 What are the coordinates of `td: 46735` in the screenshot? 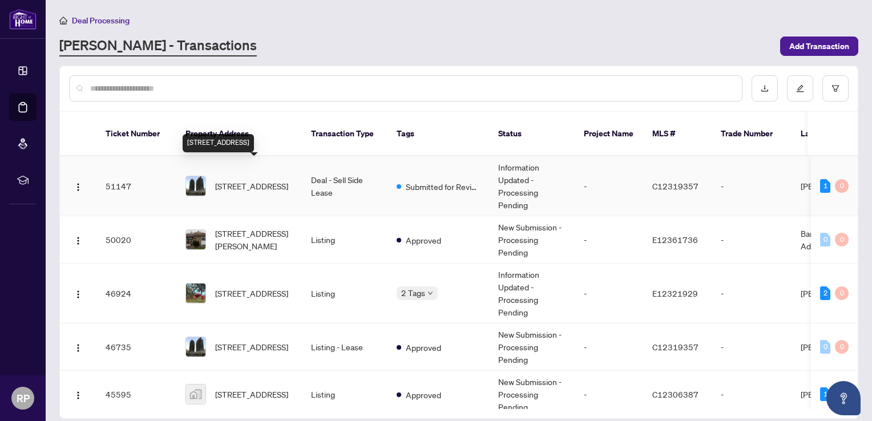 It's located at (136, 347).